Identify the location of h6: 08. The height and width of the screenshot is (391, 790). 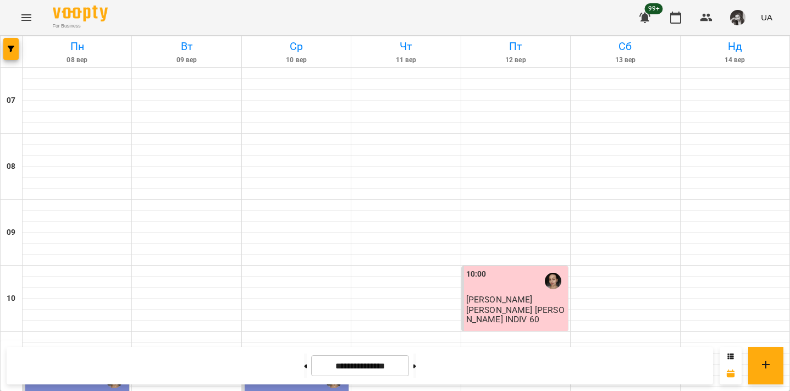
(11, 167).